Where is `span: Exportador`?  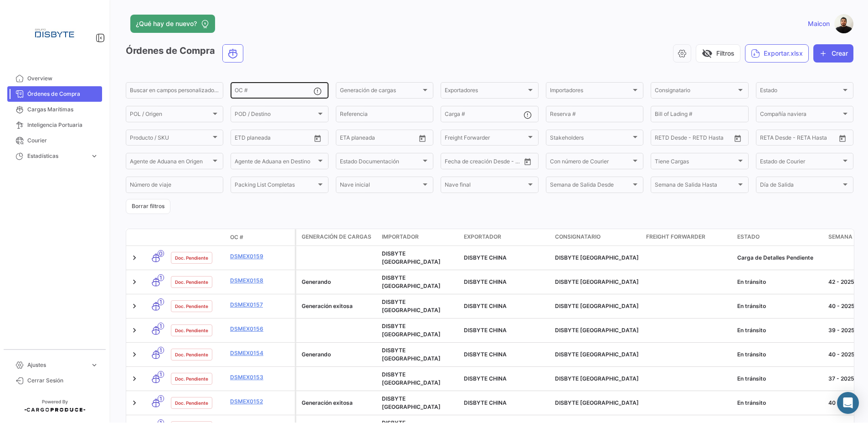 span: Exportador is located at coordinates (483, 237).